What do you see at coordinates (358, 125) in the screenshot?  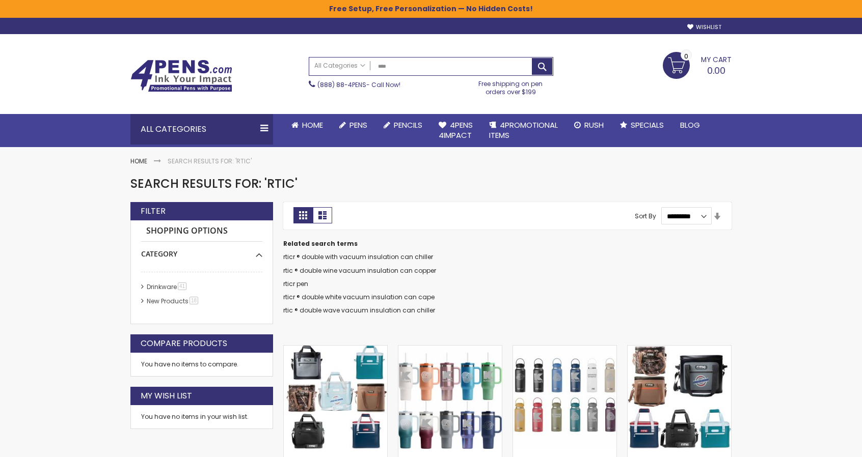 I see `span: Pens` at bounding box center [358, 125].